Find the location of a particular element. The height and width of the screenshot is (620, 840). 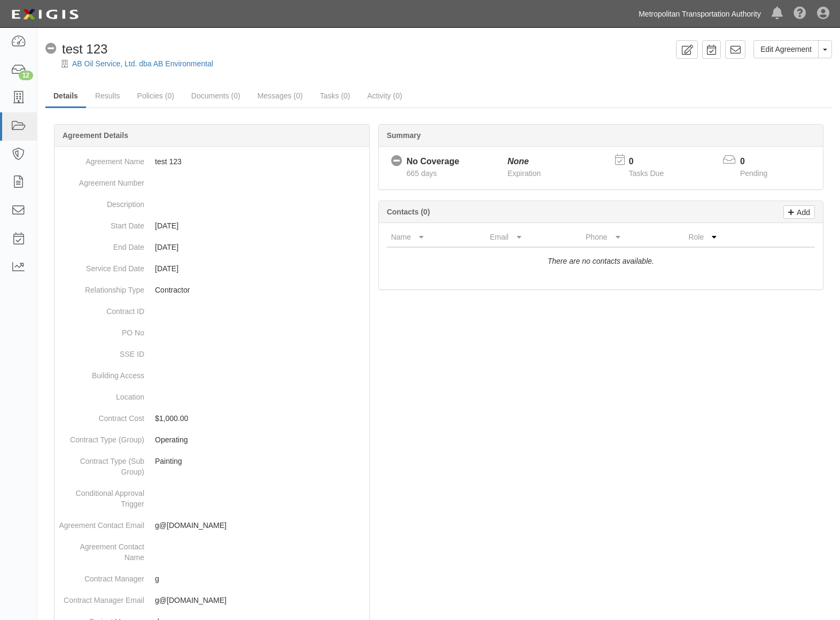

img: Logo is located at coordinates (45, 14).